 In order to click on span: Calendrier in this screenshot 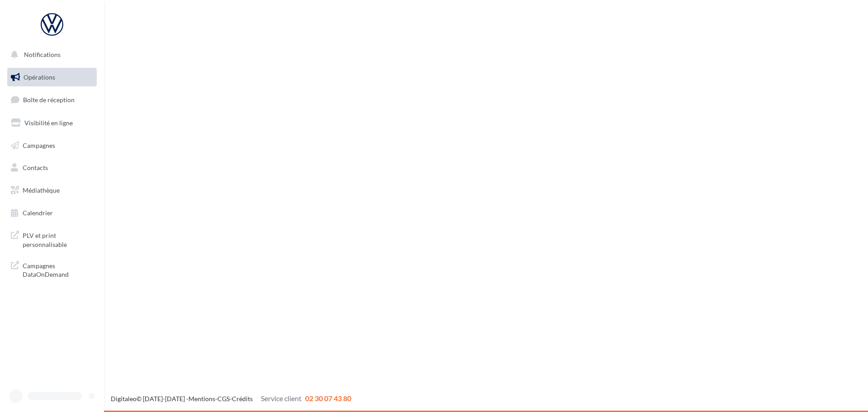, I will do `click(37, 213)`.